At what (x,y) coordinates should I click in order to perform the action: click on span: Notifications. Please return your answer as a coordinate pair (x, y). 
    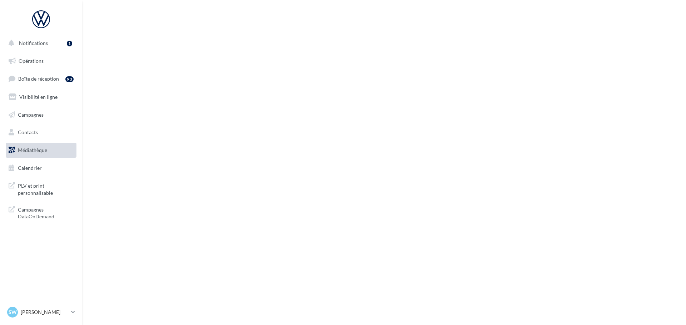
    Looking at the image, I should click on (33, 43).